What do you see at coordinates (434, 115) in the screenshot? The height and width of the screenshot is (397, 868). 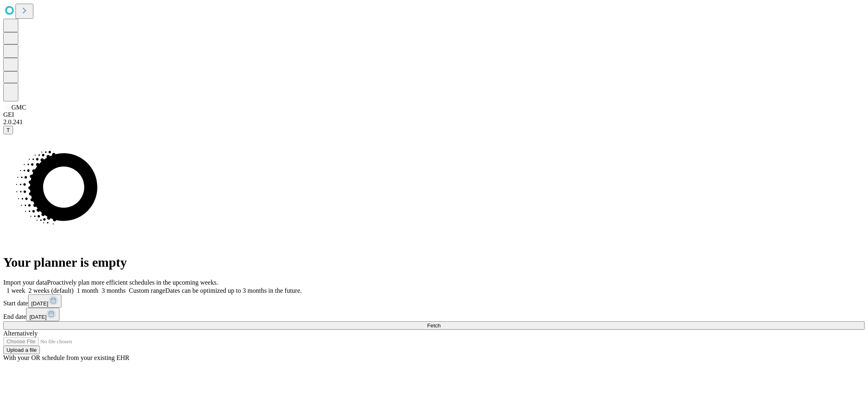 I see `div: GEI` at bounding box center [434, 115].